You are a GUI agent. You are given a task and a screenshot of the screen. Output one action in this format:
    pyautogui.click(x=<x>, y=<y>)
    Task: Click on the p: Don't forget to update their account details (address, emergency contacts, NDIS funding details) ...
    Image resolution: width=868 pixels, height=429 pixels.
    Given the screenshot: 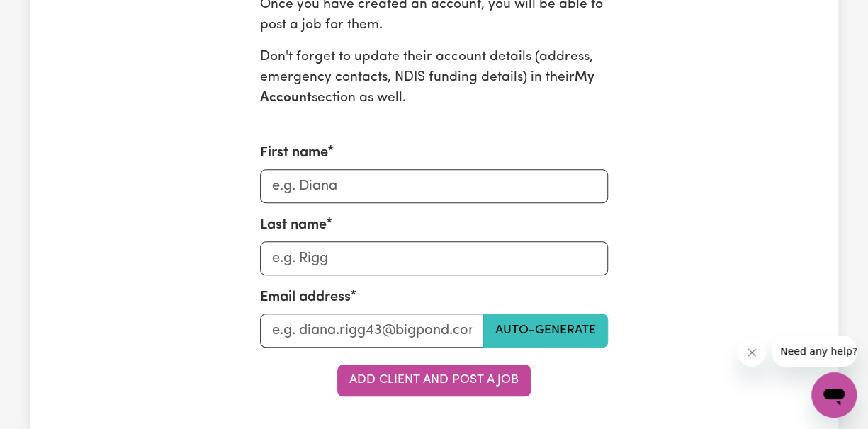 What is the action you would take?
    pyautogui.click(x=433, y=78)
    